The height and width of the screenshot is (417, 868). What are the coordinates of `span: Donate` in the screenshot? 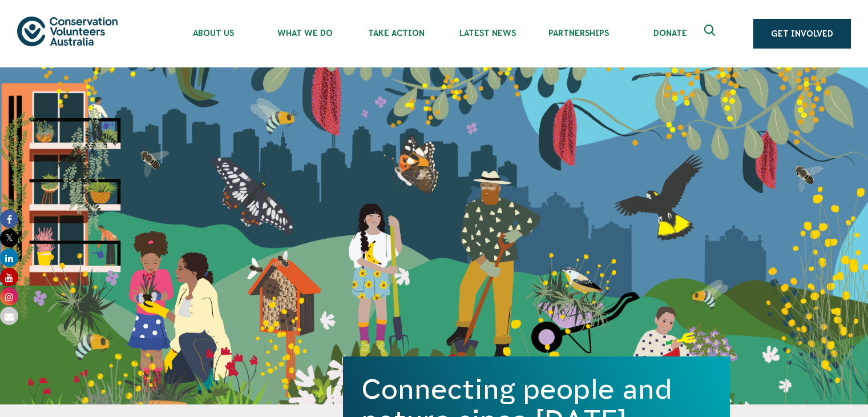 It's located at (670, 33).